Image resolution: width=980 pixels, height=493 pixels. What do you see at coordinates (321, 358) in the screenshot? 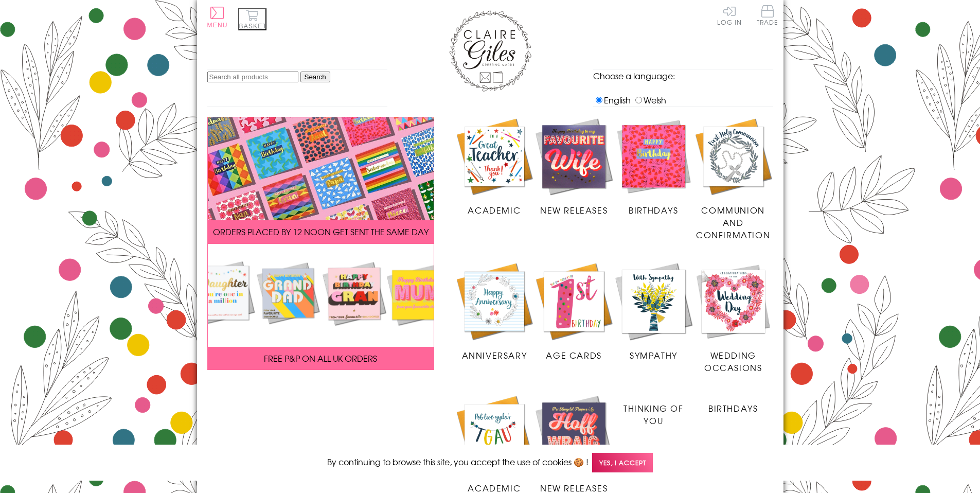
I see `span: FREE P&P ON ALL UK ORDERS` at bounding box center [321, 358].